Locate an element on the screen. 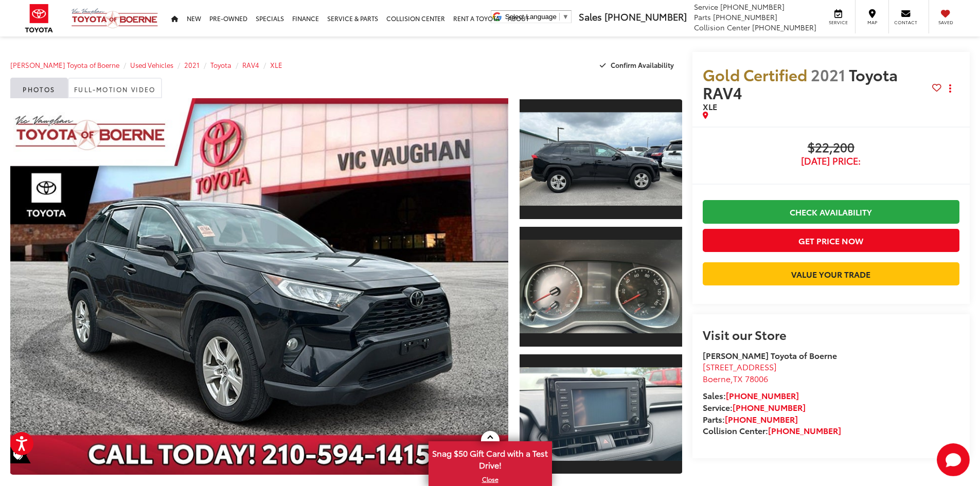 The height and width of the screenshot is (486, 980). span: Collision Center is located at coordinates (721, 28).